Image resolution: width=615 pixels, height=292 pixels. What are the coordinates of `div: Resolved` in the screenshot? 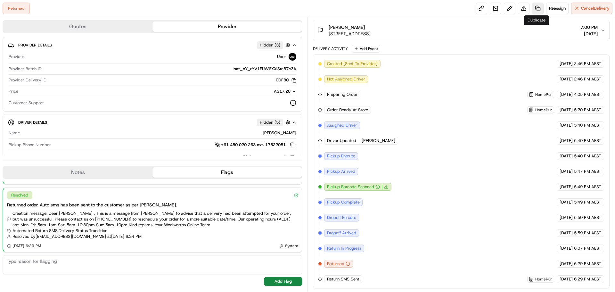 It's located at (20, 195).